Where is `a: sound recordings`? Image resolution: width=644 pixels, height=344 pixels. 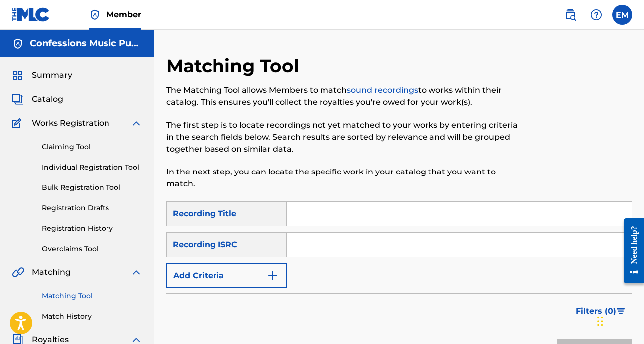
a: sound recordings is located at coordinates (382, 90).